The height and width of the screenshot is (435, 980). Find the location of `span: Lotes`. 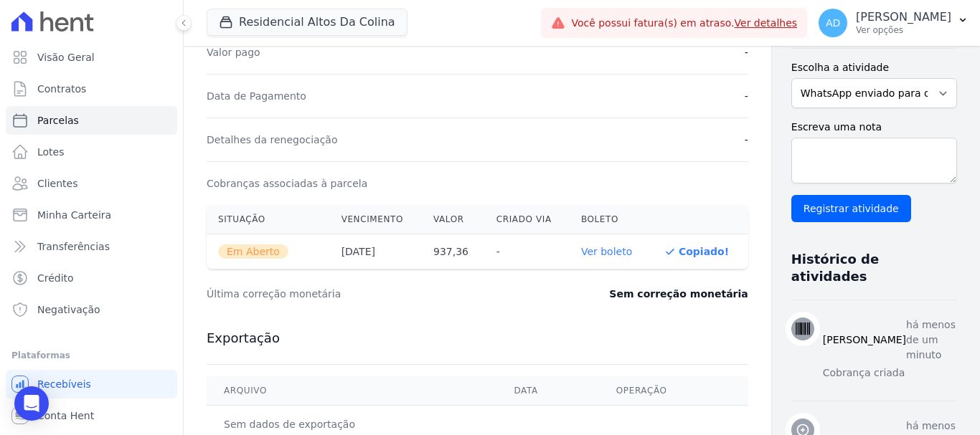

span: Lotes is located at coordinates (51, 152).